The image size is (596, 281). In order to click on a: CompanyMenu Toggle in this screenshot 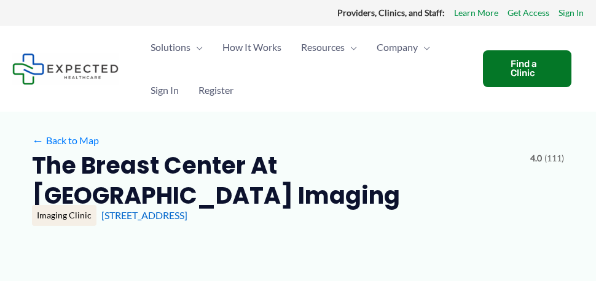, I will do `click(403, 47)`.